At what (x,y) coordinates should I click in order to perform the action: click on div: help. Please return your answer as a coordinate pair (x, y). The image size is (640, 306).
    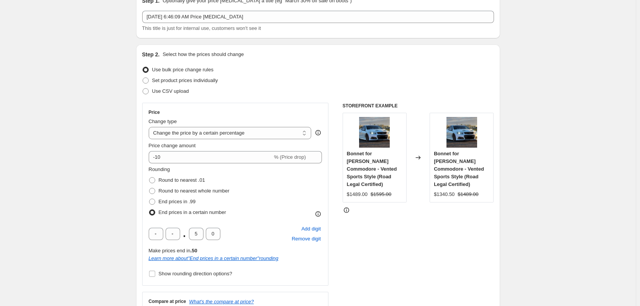
    Looking at the image, I should click on (318, 133).